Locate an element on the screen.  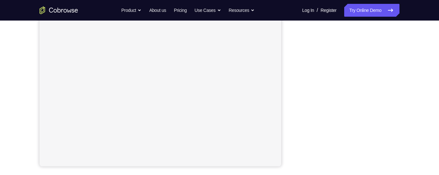
button: Resources is located at coordinates (242, 10).